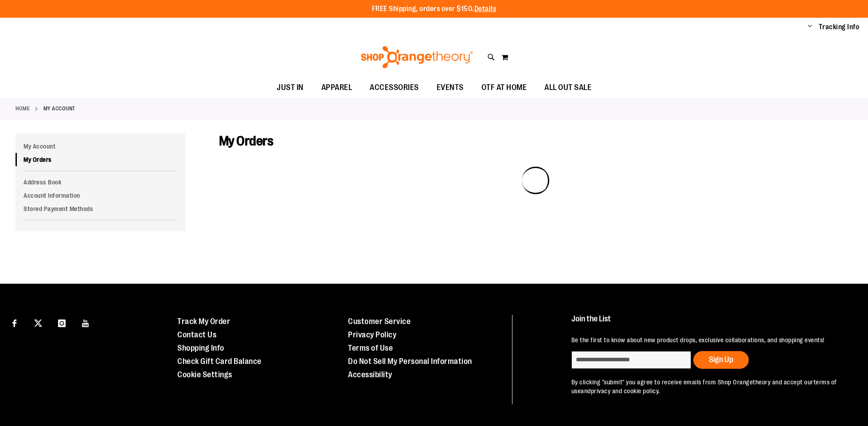 The height and width of the screenshot is (426, 868). I want to click on a: terms of use, so click(704, 387).